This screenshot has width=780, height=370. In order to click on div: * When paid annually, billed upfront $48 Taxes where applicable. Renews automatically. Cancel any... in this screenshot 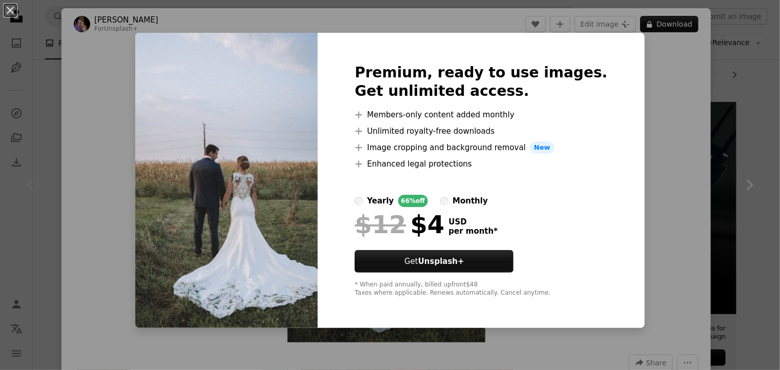, I will do `click(481, 289)`.